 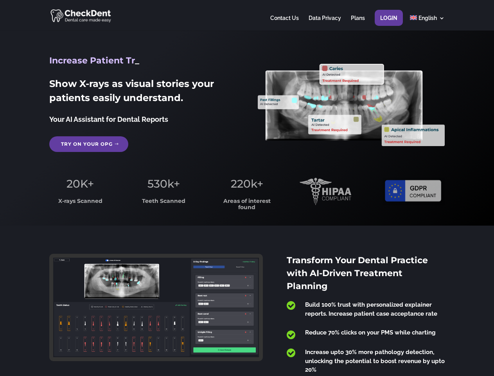 What do you see at coordinates (81, 15) in the screenshot?
I see `img: CheckDent AI` at bounding box center [81, 15].